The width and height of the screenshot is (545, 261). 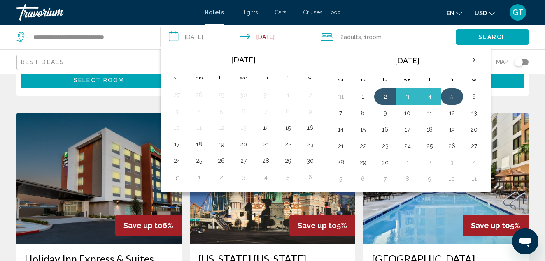 I want to click on button: User Menu, so click(x=518, y=12).